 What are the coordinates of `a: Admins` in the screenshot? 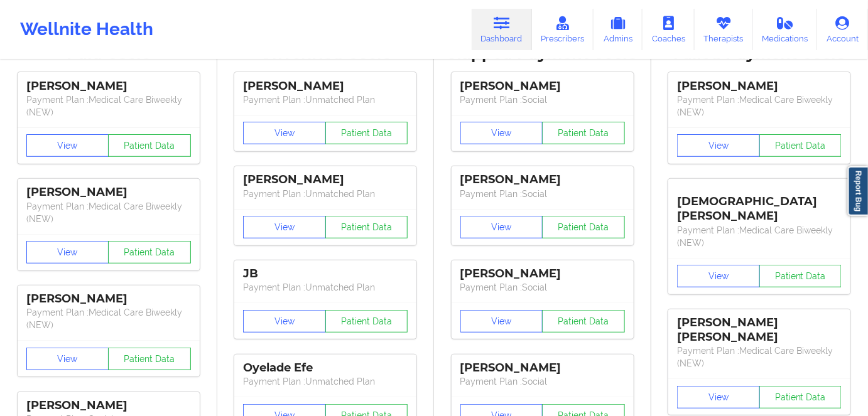 It's located at (618, 30).